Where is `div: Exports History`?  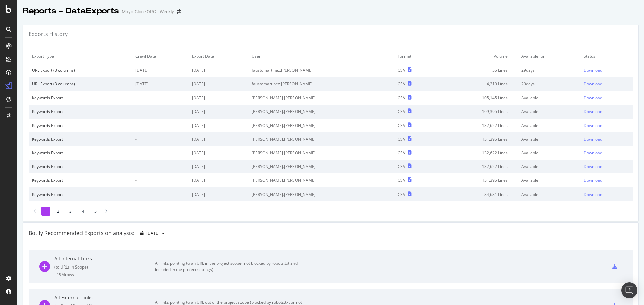
div: Exports History is located at coordinates (48, 34).